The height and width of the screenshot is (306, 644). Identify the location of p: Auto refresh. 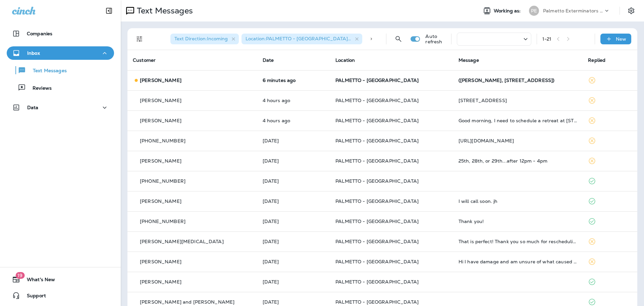
(435, 39).